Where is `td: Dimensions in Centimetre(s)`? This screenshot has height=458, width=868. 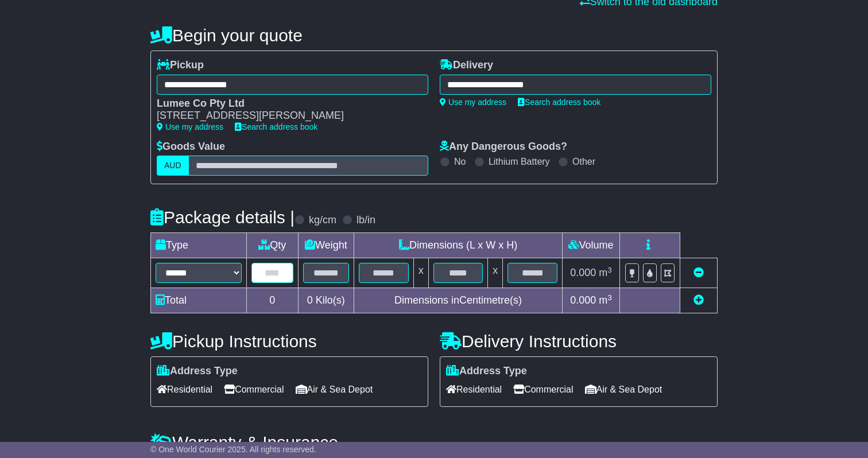 td: Dimensions in Centimetre(s) is located at coordinates (458, 300).